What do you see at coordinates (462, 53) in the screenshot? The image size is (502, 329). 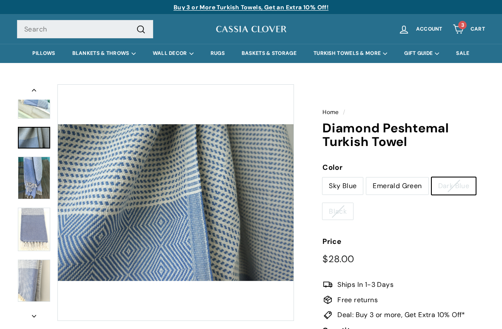 I see `a: SALE` at bounding box center [462, 53].